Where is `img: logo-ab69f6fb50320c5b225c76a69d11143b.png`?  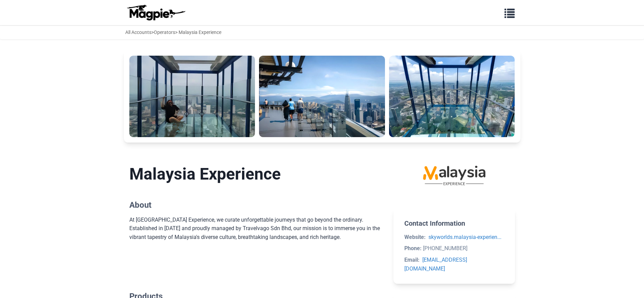 img: logo-ab69f6fb50320c5b225c76a69d11143b.png is located at coordinates (156, 13).